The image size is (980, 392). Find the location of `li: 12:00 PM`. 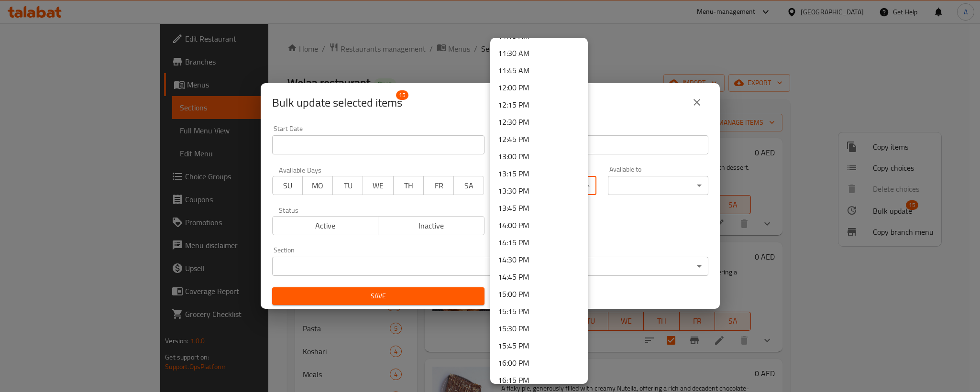

li: 12:00 PM is located at coordinates (539, 88).